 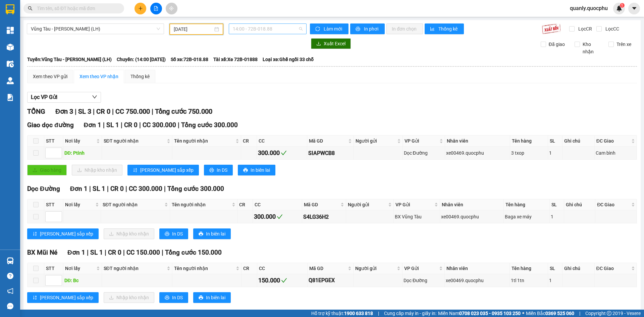 What do you see at coordinates (527, 204) in the screenshot?
I see `th: Tên hàng` at bounding box center [527, 204].